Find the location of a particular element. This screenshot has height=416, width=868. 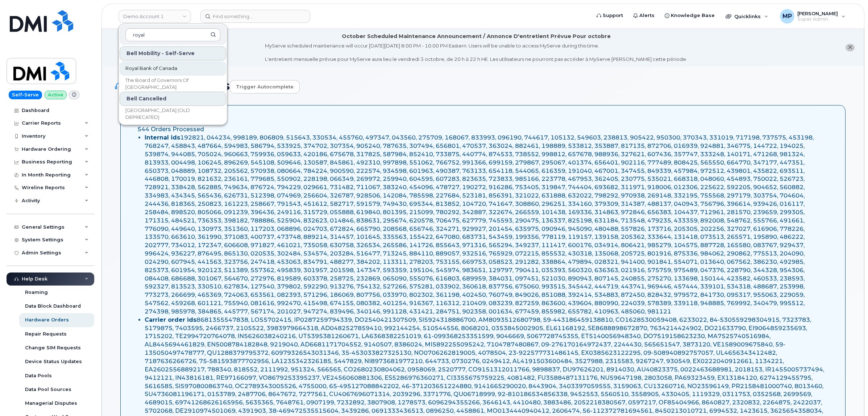

strong: Notice is located at coordinates (482, 113).